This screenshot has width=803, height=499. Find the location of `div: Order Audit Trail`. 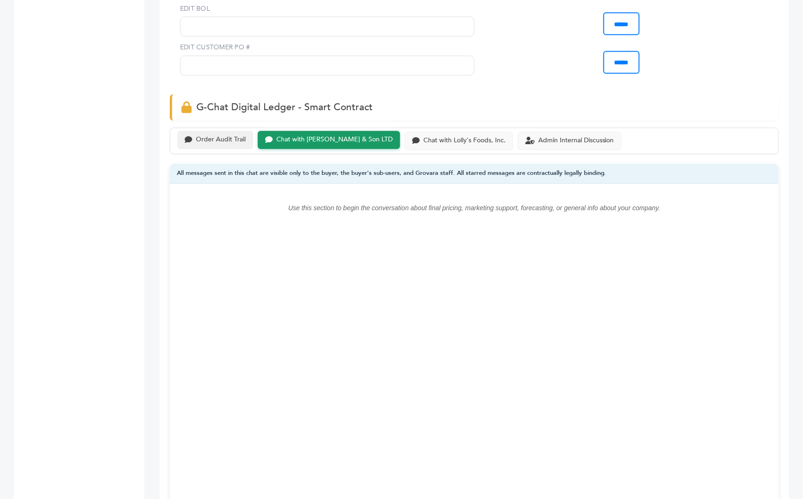

div: Order Audit Trail is located at coordinates (221, 140).